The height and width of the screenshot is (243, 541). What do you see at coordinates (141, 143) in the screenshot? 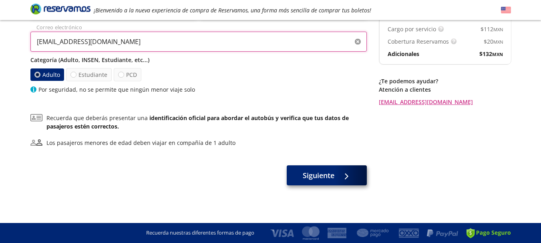
I see `div: Los pasajeros menores de edad deben viajar en compañía de 1 adulto` at bounding box center [141, 143].